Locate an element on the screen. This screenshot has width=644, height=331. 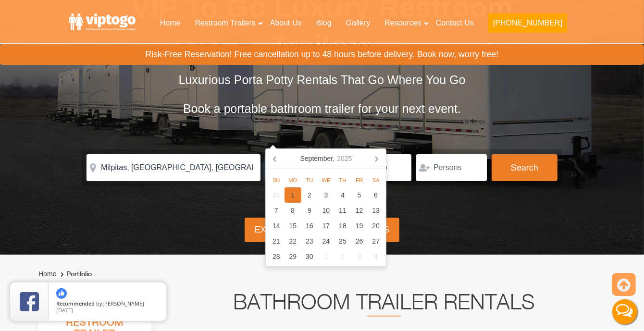
div: Th is located at coordinates (343, 180).